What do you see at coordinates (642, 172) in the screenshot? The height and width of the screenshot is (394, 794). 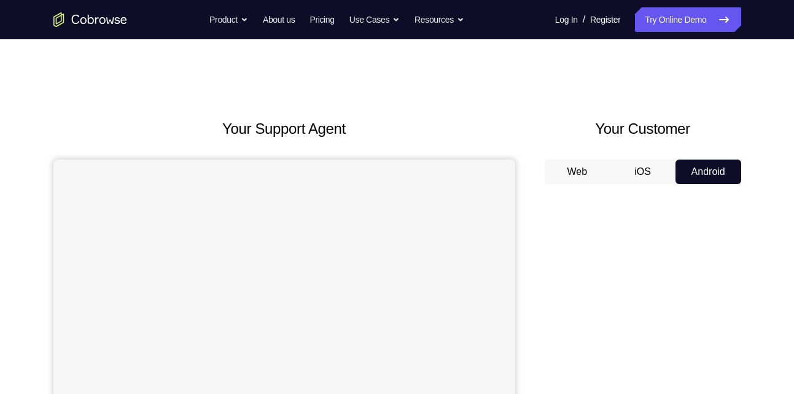 I see `button: iOS` at bounding box center [642, 172].